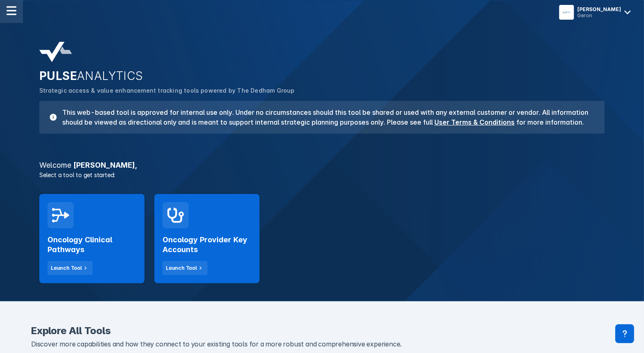  I want to click on div: Geron, so click(599, 15).